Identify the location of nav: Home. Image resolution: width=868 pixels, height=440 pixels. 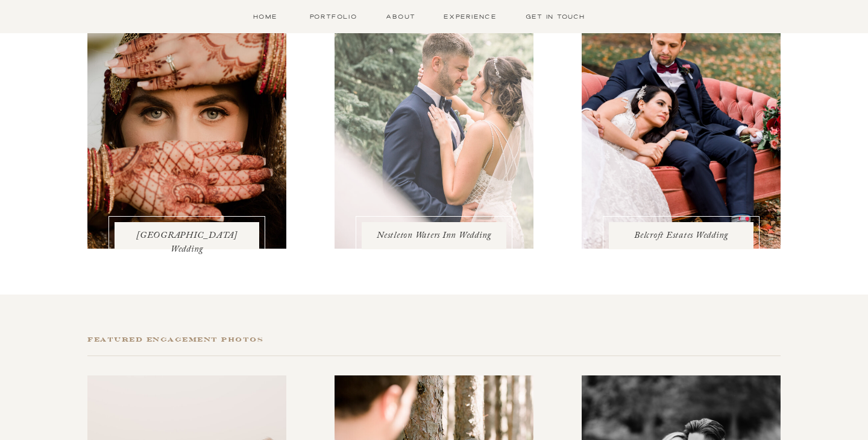
(265, 16).